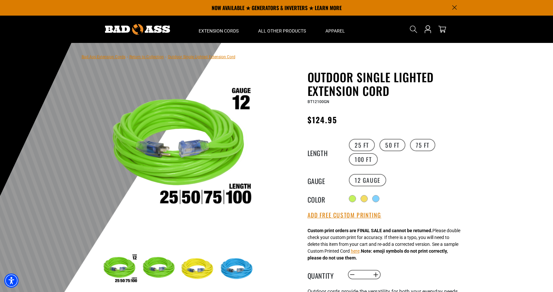  Describe the element at coordinates (218, 29) in the screenshot. I see `summary: Extension Cords` at that location.